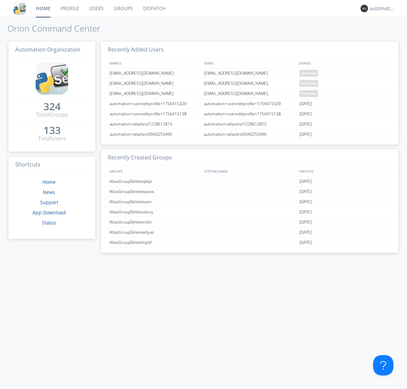  Describe the element at coordinates (155, 201) in the screenshot. I see `div: AtlasGroupDeleteloarx` at that location.